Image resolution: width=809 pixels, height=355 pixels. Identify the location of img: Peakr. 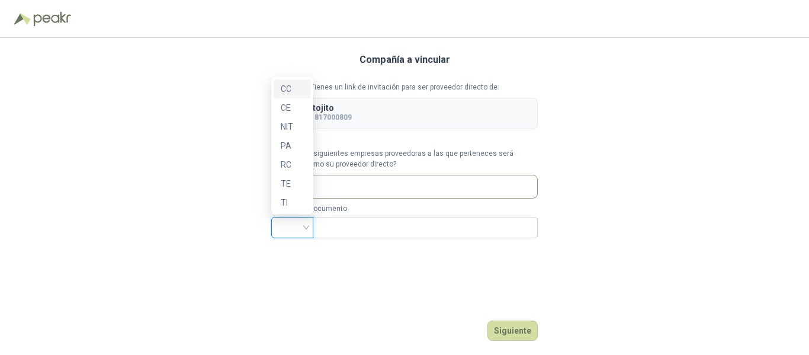
(52, 19).